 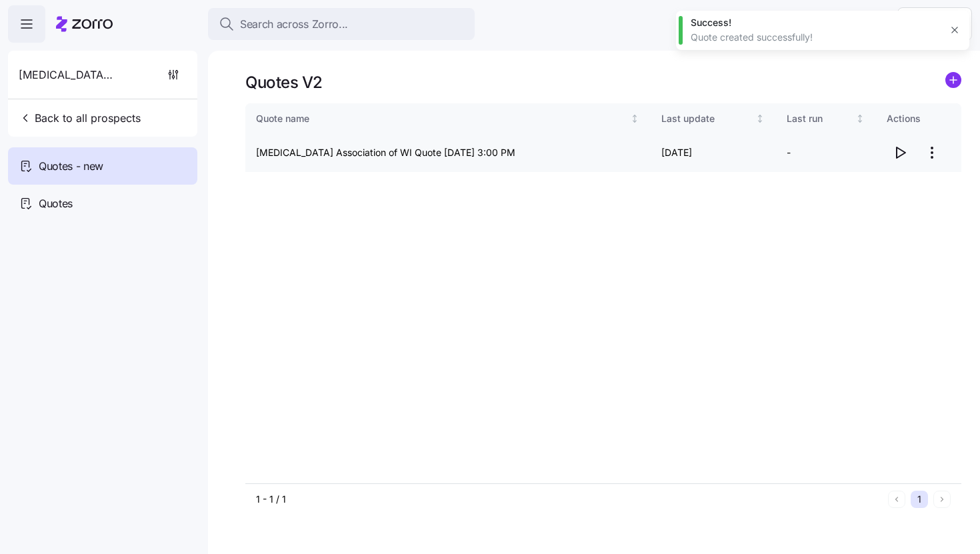 I want to click on button: Previous page, so click(x=897, y=499).